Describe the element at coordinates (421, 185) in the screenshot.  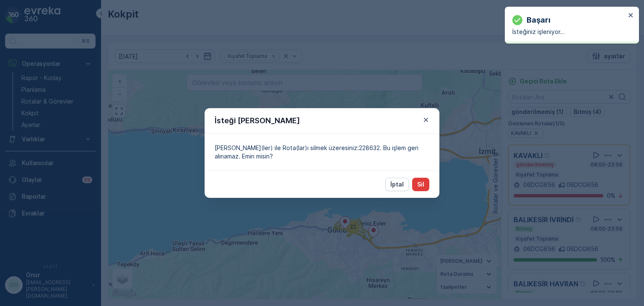
I see `p: Sil` at that location.